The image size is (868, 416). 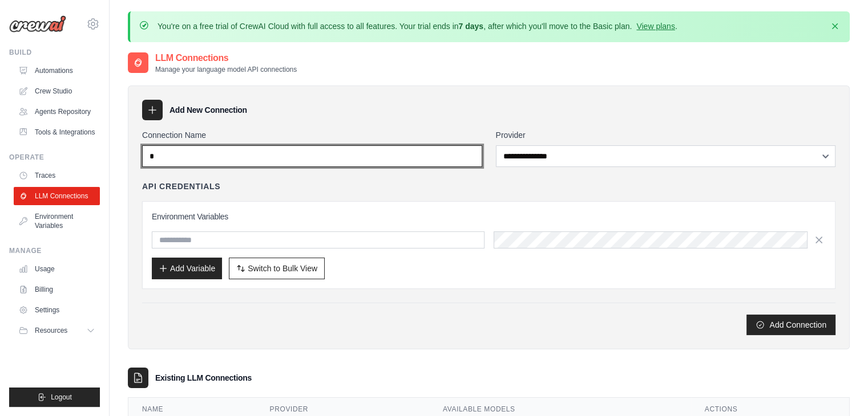 I want to click on p: Manage your language model API connections, so click(x=226, y=69).